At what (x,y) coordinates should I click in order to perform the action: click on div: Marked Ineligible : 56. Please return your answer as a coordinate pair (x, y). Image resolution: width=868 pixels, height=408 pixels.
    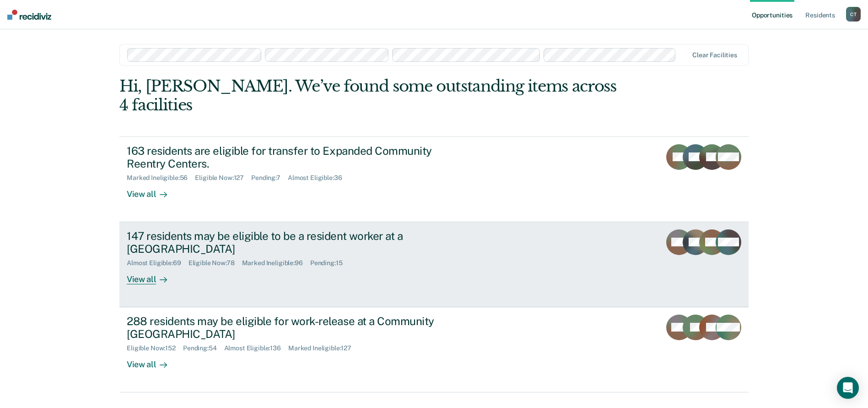
    Looking at the image, I should click on (160, 178).